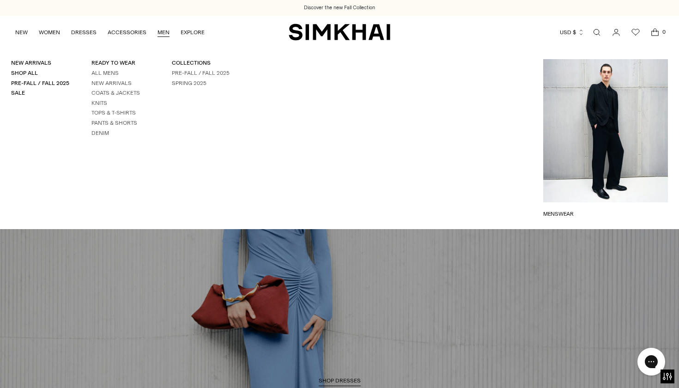  What do you see at coordinates (572, 32) in the screenshot?
I see `button: USD $` at bounding box center [572, 32].